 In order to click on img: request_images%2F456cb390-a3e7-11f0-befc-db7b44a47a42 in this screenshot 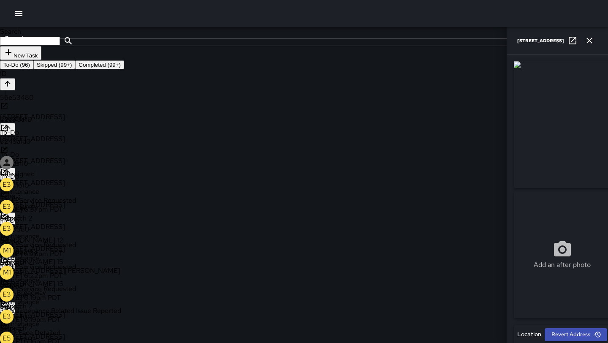, I will do `click(517, 125)`.